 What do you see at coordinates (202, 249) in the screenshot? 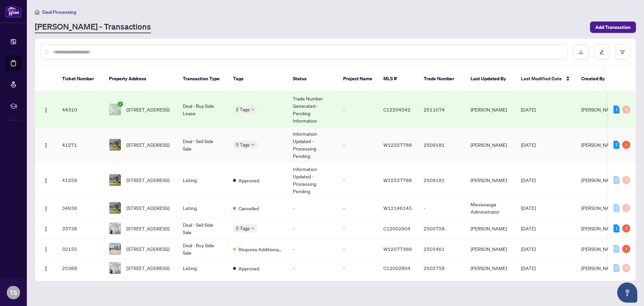
I see `td: Deal - Buy Side Sale` at bounding box center [202, 249].